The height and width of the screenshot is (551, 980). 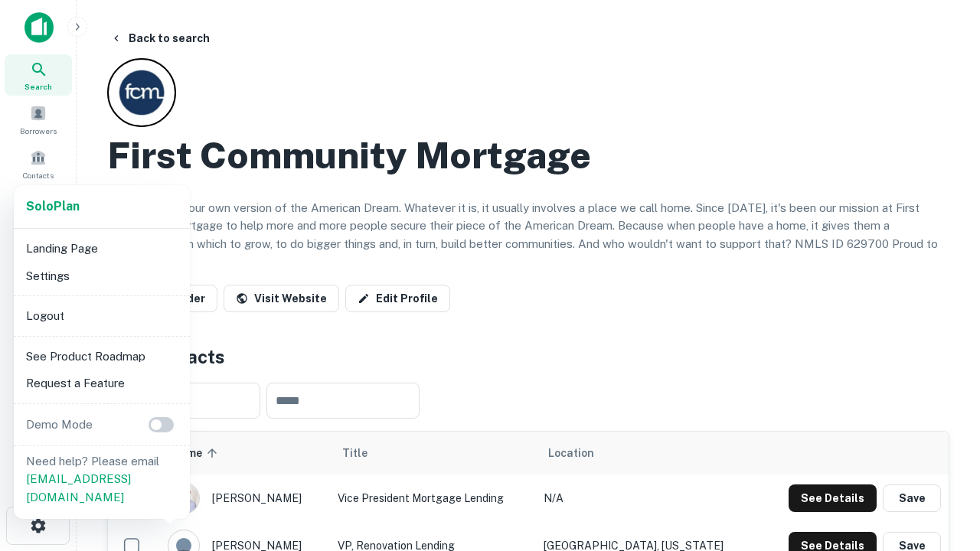 I want to click on li: Landing Page, so click(x=102, y=249).